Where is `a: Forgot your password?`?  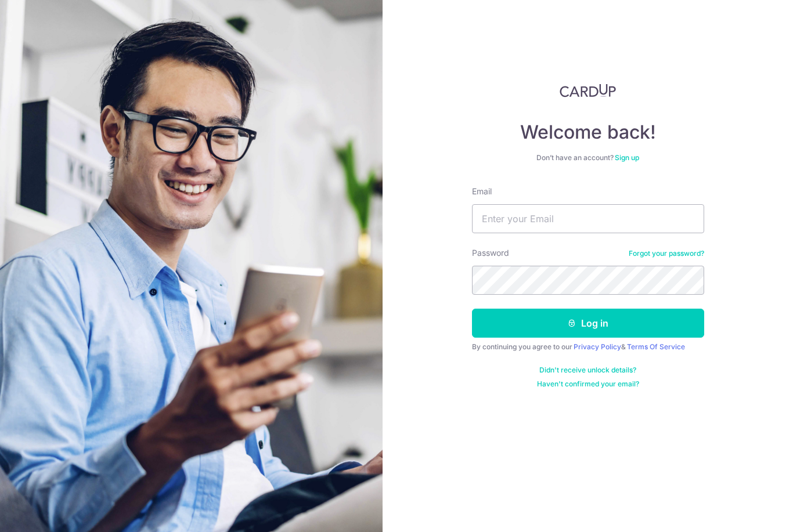 a: Forgot your password? is located at coordinates (666, 253).